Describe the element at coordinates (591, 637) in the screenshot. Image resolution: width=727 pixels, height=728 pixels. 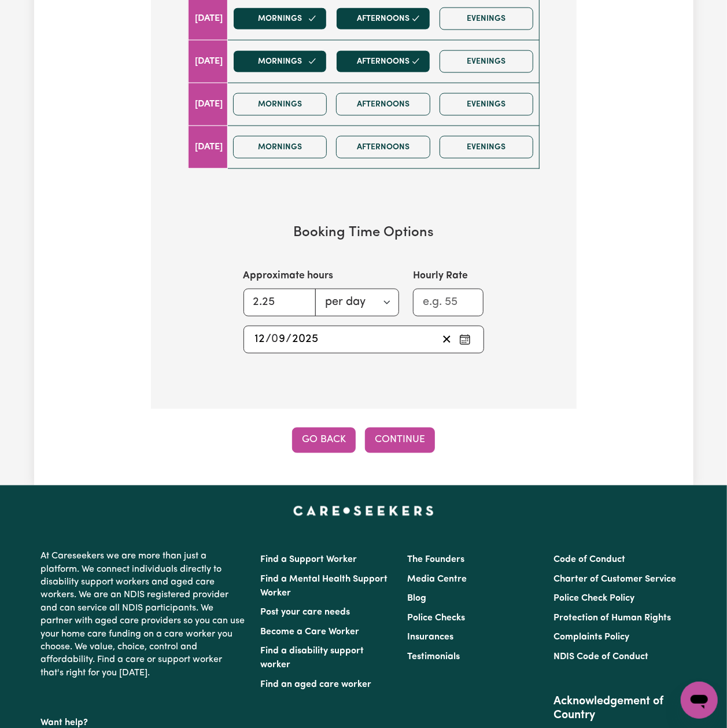
I see `a: Complaints Policy` at that location.